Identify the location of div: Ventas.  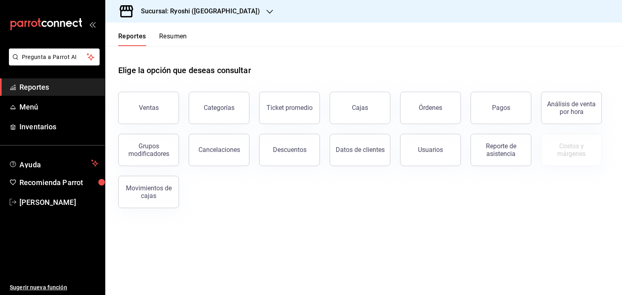
(149, 108).